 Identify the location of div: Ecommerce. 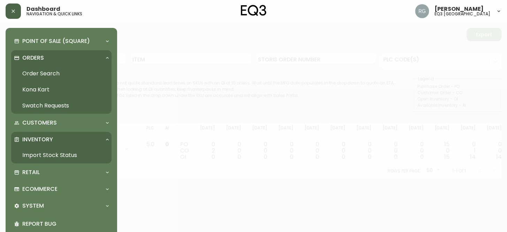
(61, 189).